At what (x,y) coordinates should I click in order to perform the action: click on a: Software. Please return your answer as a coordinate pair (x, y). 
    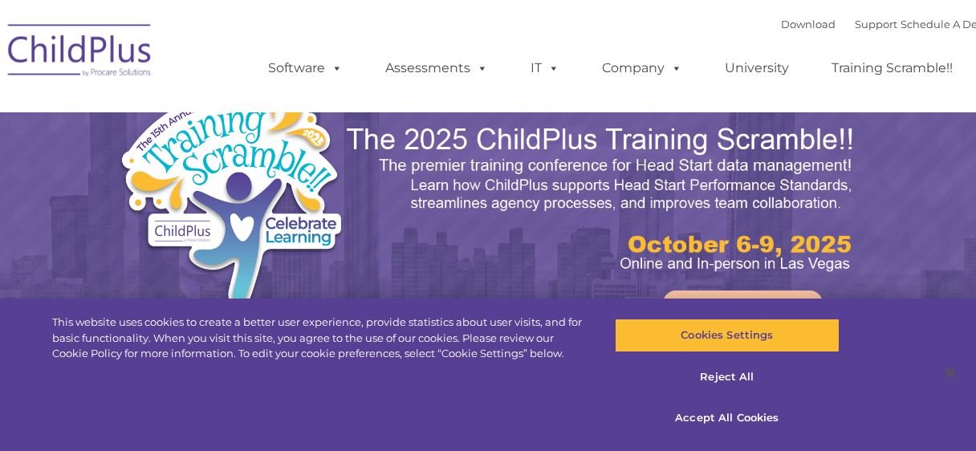
    Looking at the image, I should click on (305, 68).